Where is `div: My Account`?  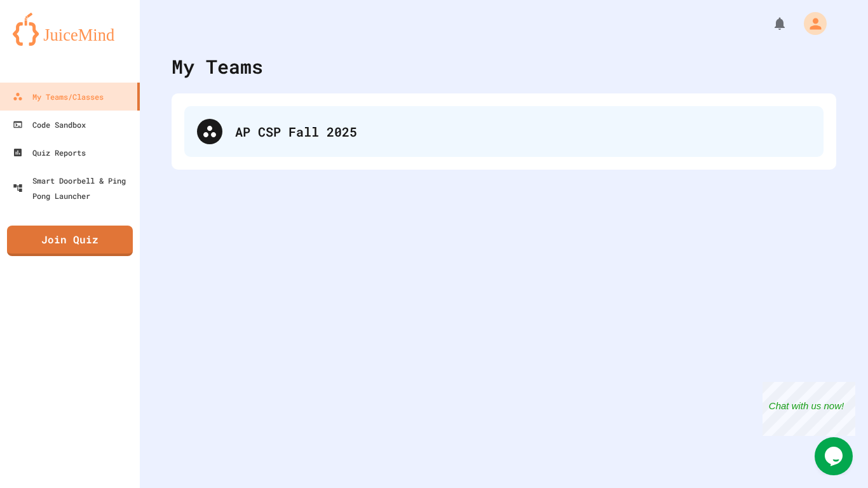
div: My Account is located at coordinates (810, 24).